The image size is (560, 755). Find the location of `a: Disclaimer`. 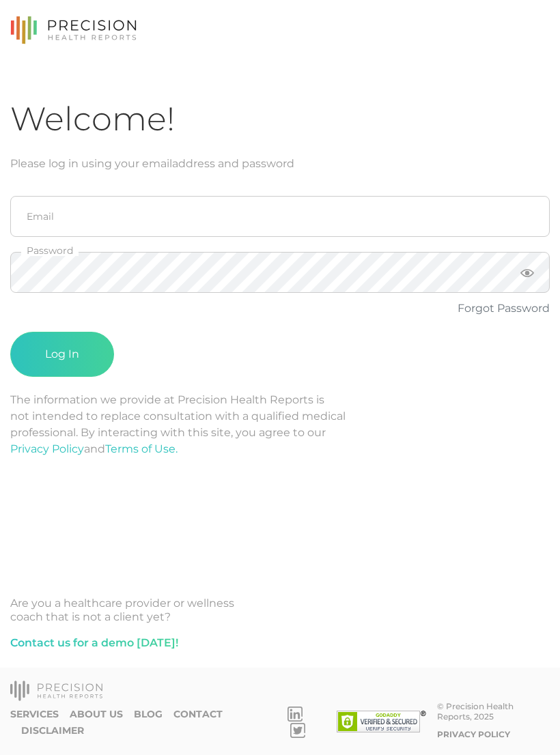

a: Disclaimer is located at coordinates (52, 730).